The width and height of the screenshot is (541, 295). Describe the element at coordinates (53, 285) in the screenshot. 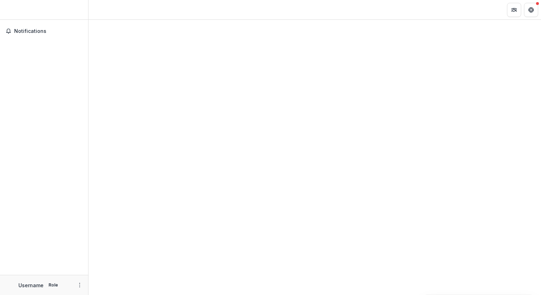

I see `p: Role` at that location.